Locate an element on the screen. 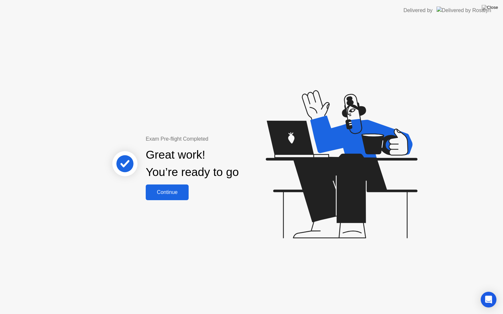  button: Continue is located at coordinates (167, 192).